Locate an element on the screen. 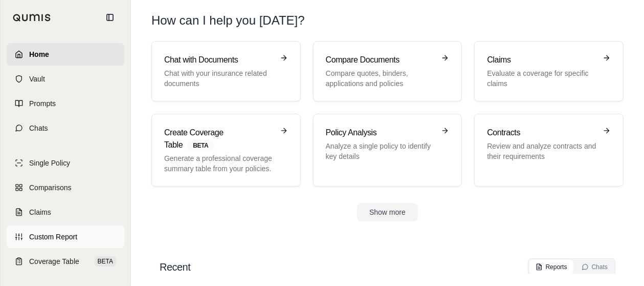 The height and width of the screenshot is (286, 644). a: Single Policy is located at coordinates (66, 163).